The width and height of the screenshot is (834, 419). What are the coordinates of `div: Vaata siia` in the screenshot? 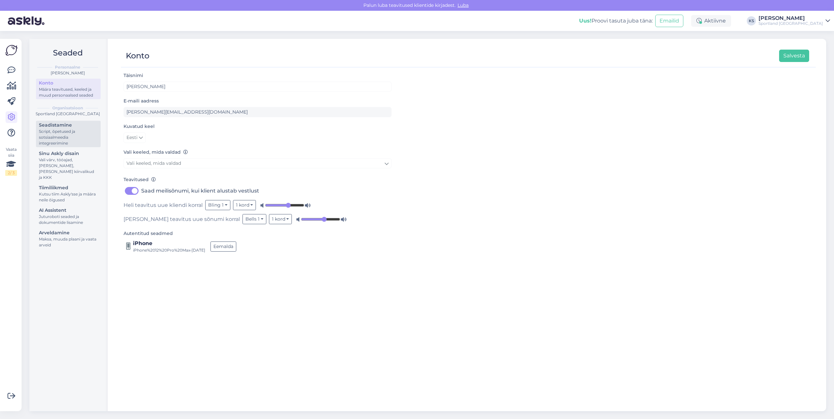 It's located at (11, 161).